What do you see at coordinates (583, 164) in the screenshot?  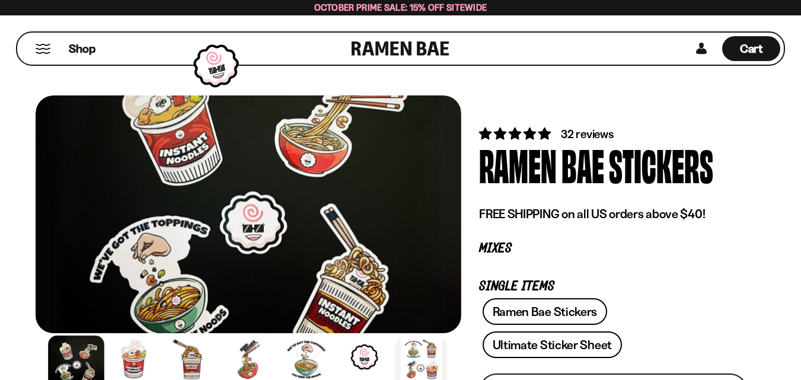 I see `div: Bae` at bounding box center [583, 164].